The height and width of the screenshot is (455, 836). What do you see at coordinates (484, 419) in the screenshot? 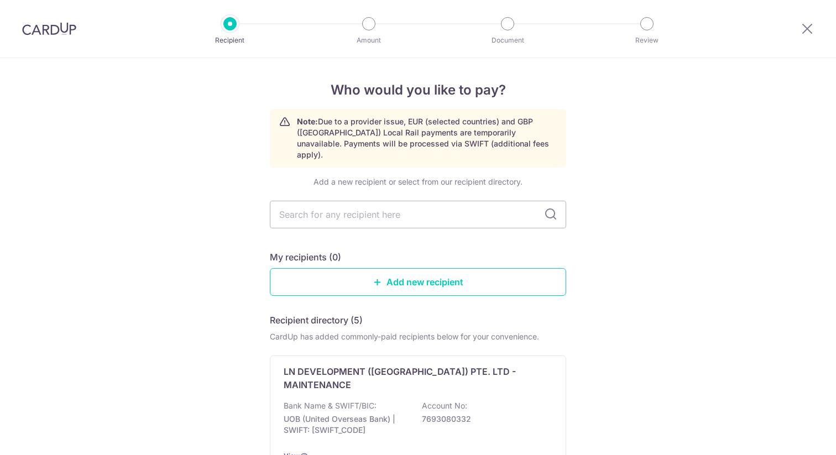
I see `p: 7693080332` at bounding box center [484, 419].